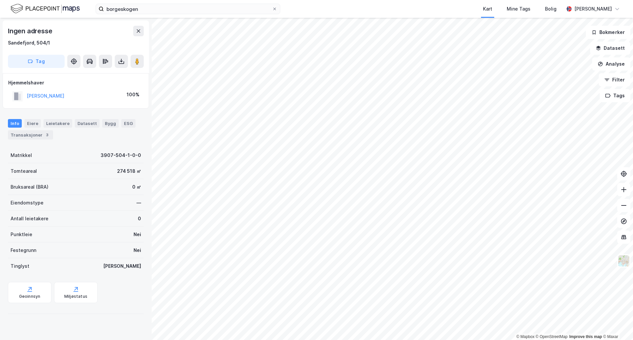  I want to click on div: Bruksareal (BRA), so click(29, 187).